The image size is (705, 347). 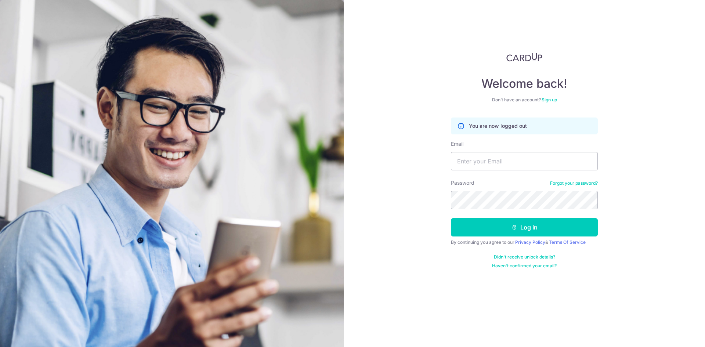 What do you see at coordinates (525, 242) in the screenshot?
I see `div: By continuing you agree to our &` at bounding box center [525, 242].